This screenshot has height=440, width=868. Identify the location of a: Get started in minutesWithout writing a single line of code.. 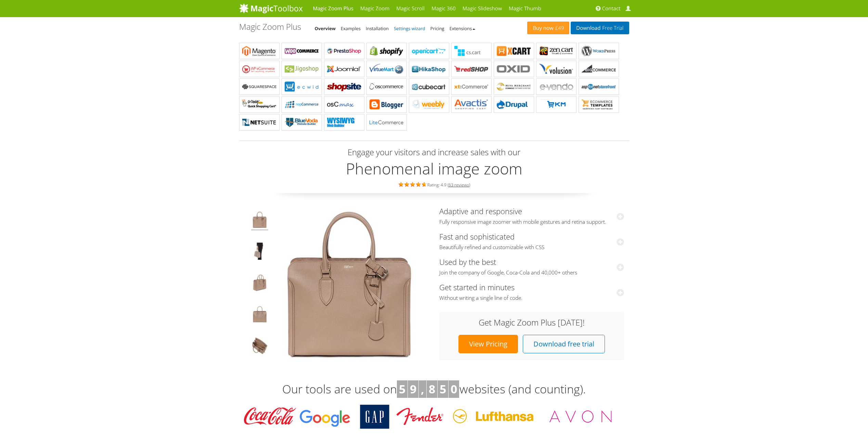
(532, 292).